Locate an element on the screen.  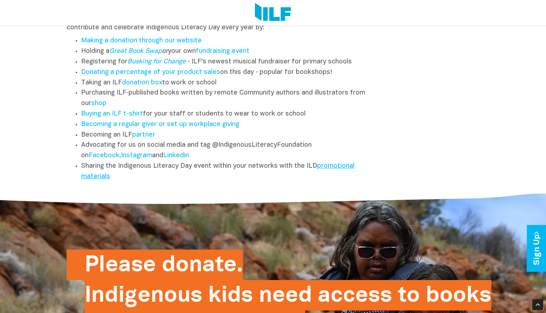
div: Scroll Back to Top is located at coordinates (538, 305).